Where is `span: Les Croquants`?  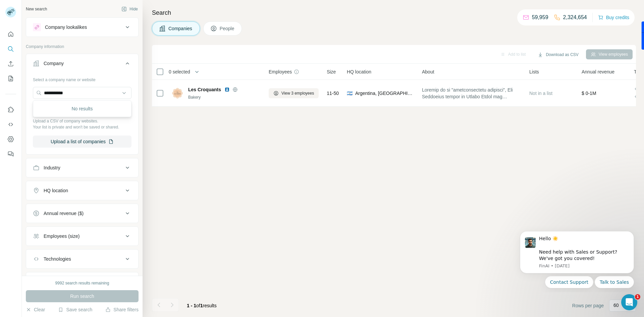 span: Les Croquants is located at coordinates (205, 90).